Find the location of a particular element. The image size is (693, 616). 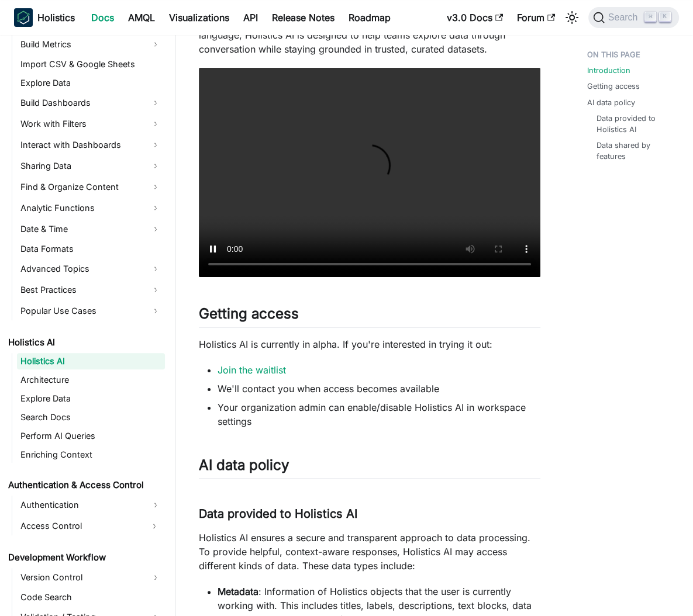

a: Data shared by features is located at coordinates (633, 151).